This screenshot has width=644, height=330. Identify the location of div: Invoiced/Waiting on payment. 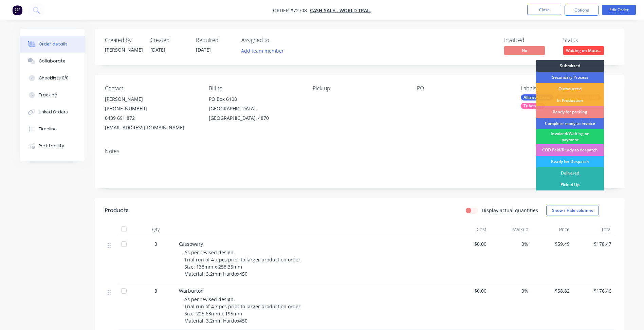
(570, 137).